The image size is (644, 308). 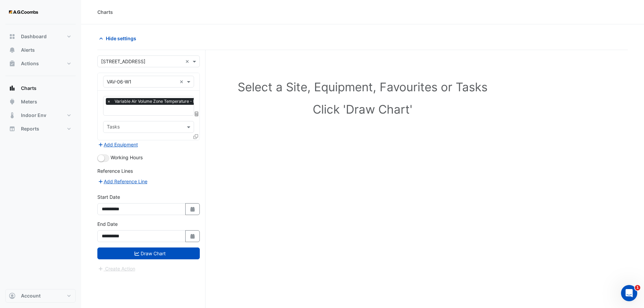 I want to click on app-icon: Meters, so click(x=12, y=102).